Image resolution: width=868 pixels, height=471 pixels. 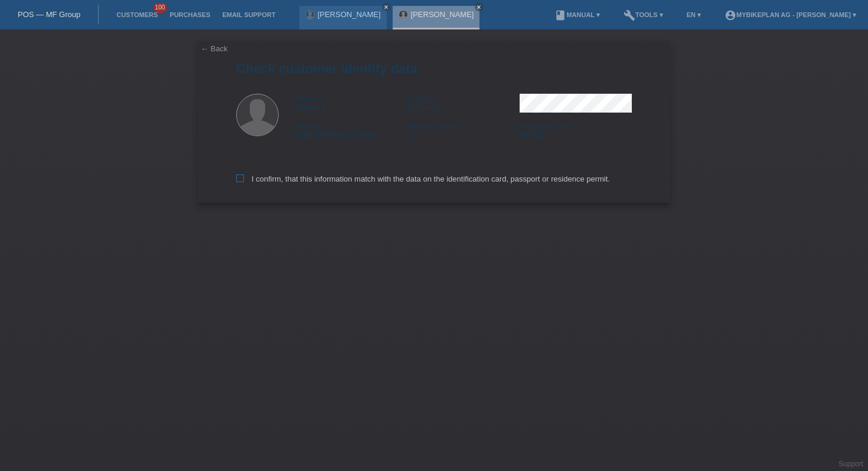 I want to click on span: Nationality, so click(x=310, y=126).